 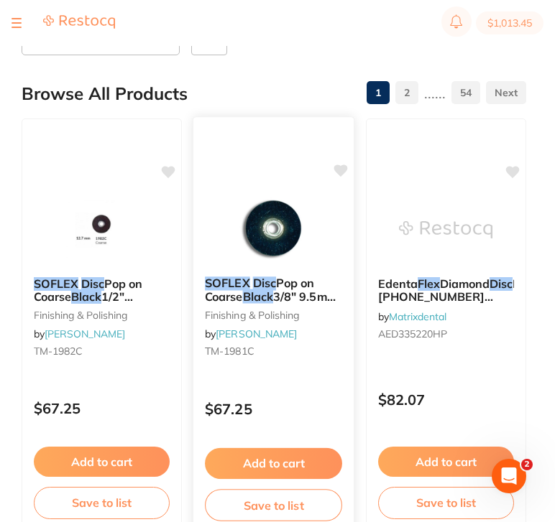 I want to click on img: SOFLEX Disc Pop on Coarse Black 1/2" 12.7mm Pack of 85, so click(x=102, y=230).